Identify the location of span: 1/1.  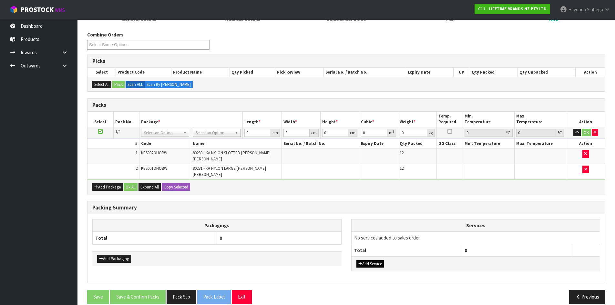
(118, 131).